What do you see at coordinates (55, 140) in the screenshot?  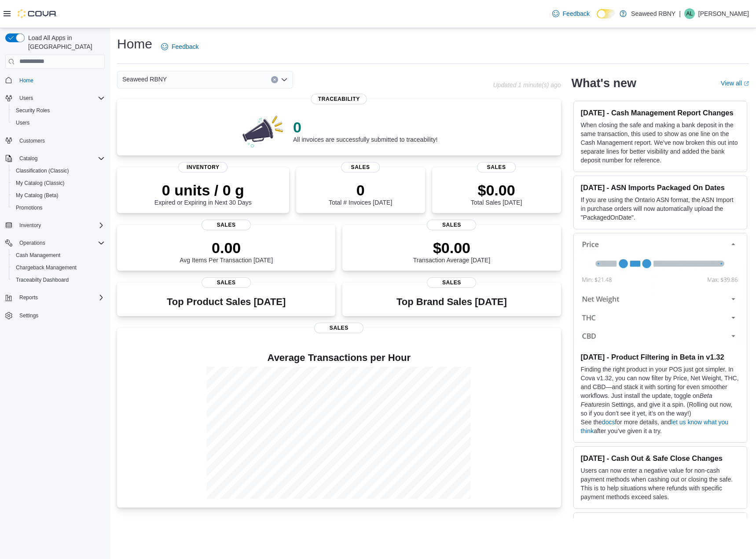 I see `button: Customers` at bounding box center [55, 140].